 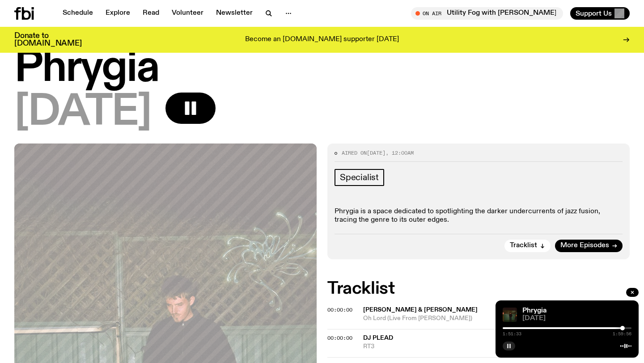 I want to click on h1: Phrygia, so click(x=322, y=69).